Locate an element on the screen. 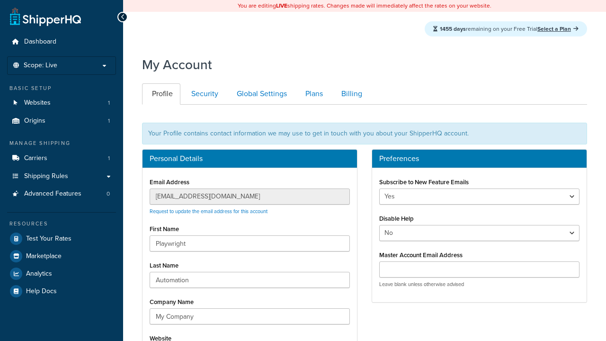 The width and height of the screenshot is (606, 341). div: remaining on your Free Trial is located at coordinates (506, 29).